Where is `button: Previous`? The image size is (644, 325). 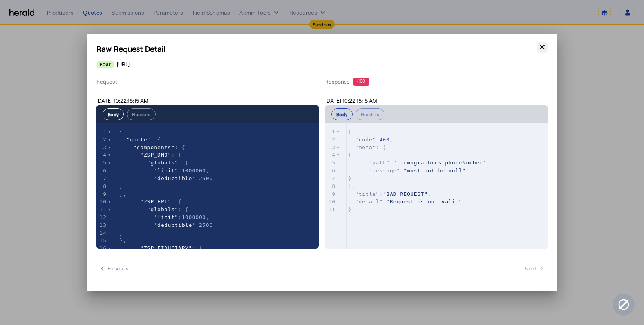 button: Previous is located at coordinates (114, 269).